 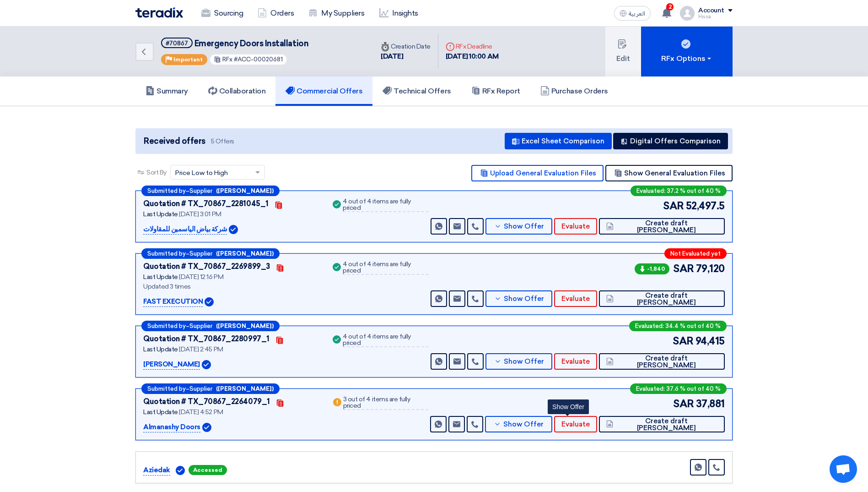 What do you see at coordinates (258, 59) in the screenshot?
I see `span: #ACC-00020681` at bounding box center [258, 59].